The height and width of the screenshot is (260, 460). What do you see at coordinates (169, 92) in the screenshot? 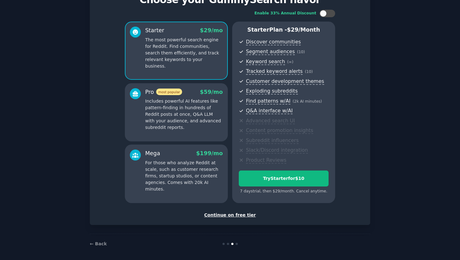
I see `span: most popular` at bounding box center [169, 92].